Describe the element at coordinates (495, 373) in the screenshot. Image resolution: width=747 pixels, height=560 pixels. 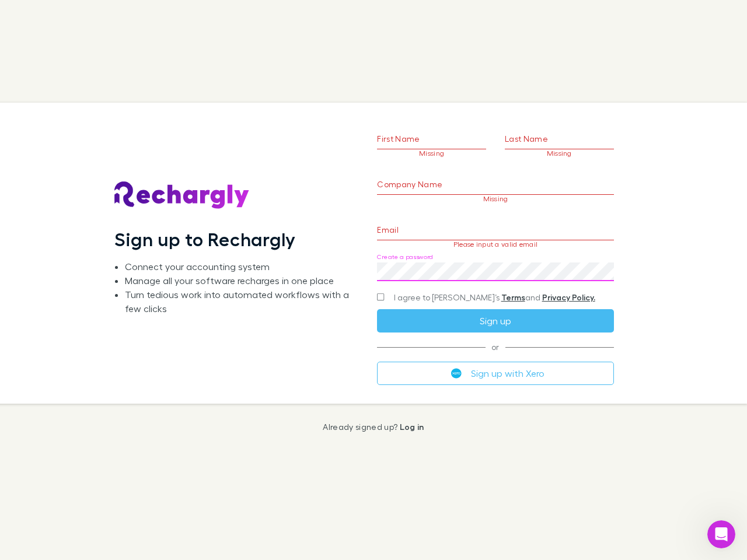
I see `button: Sign up with Xero` at that location.